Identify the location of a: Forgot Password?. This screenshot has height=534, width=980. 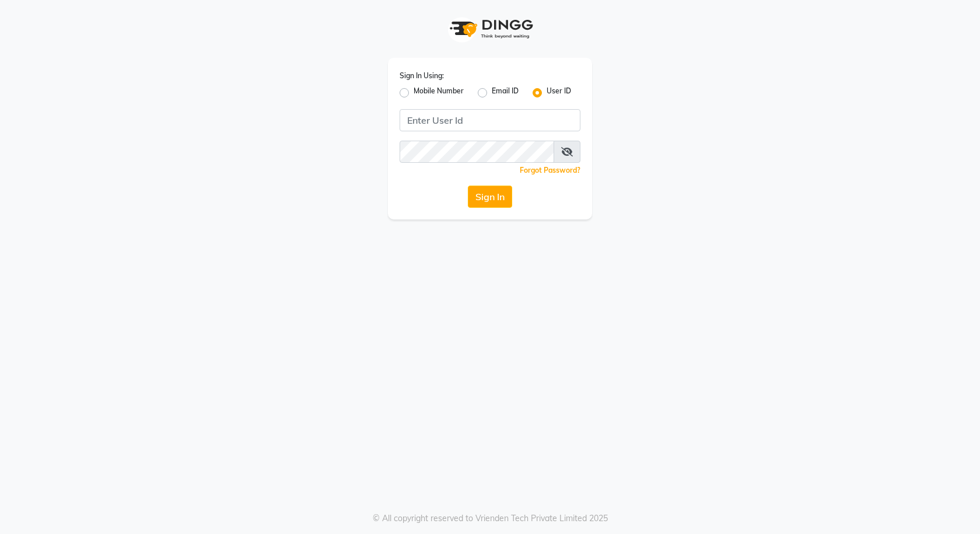
(550, 170).